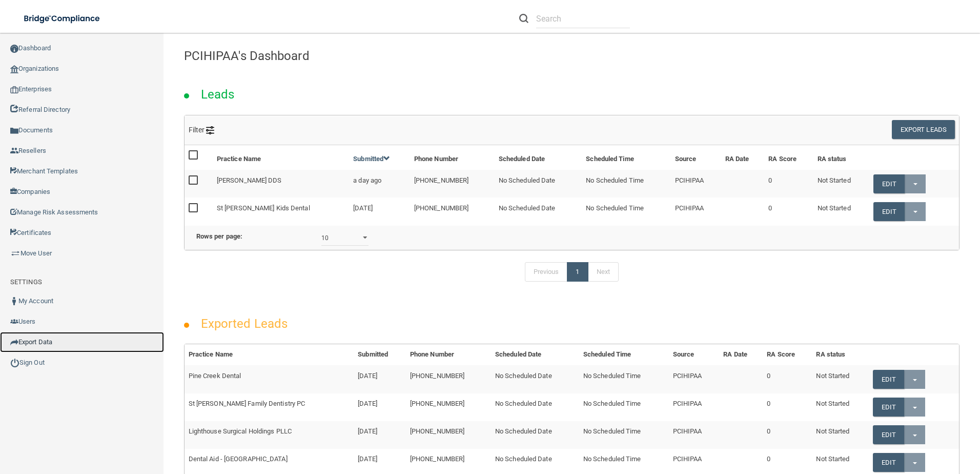  I want to click on img: ic-search.3b580494.png, so click(524, 18).